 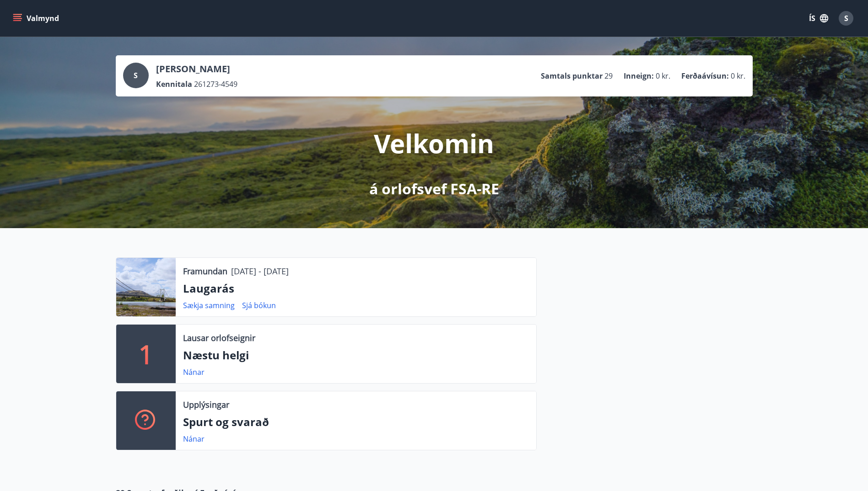 What do you see at coordinates (208, 306) in the screenshot?
I see `a: Sækja samning` at bounding box center [208, 306].